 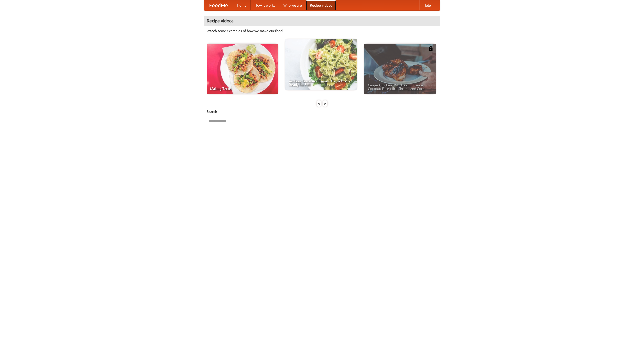 I want to click on span: Making Tacos, so click(x=242, y=88).